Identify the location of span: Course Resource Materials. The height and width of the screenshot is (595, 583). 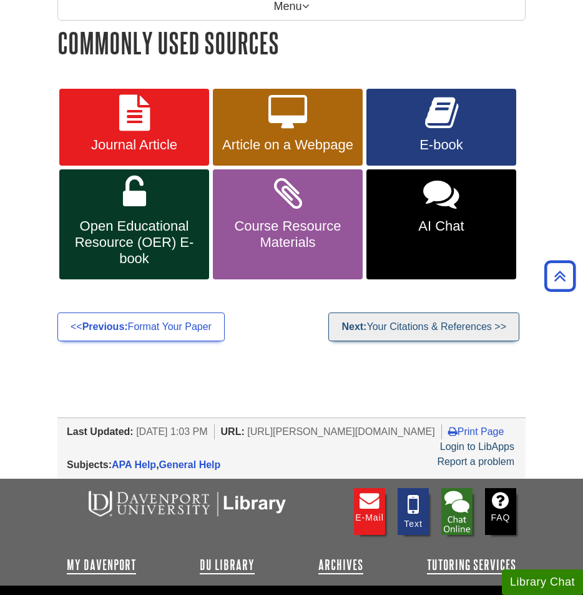
(288, 234).